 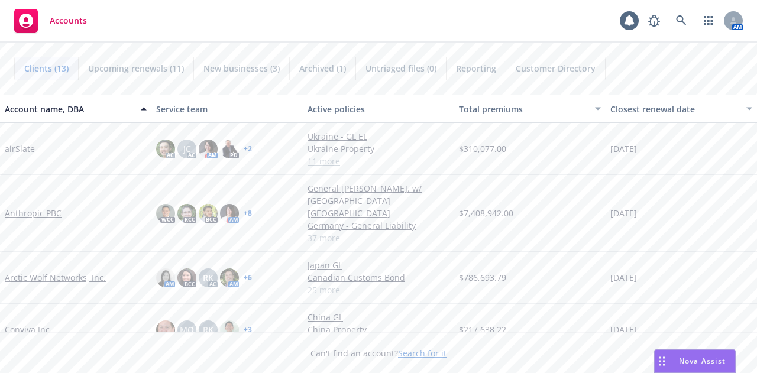 I want to click on span: $7,408,942.00, so click(x=486, y=213).